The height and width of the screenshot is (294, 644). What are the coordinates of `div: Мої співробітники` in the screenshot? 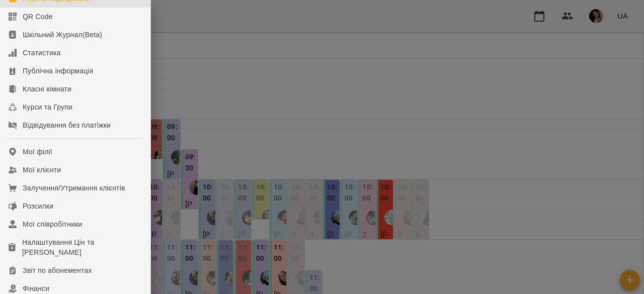 It's located at (52, 224).